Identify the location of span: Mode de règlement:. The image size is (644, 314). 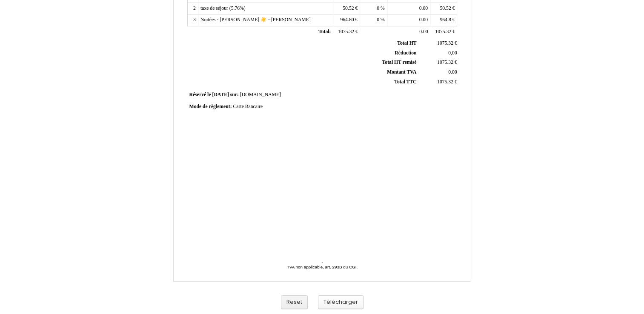
(210, 107).